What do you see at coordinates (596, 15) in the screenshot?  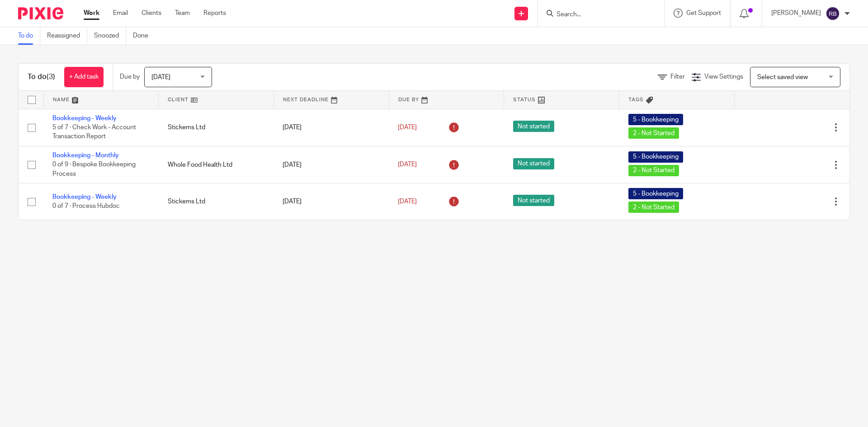 I see `input: Search` at bounding box center [596, 15].